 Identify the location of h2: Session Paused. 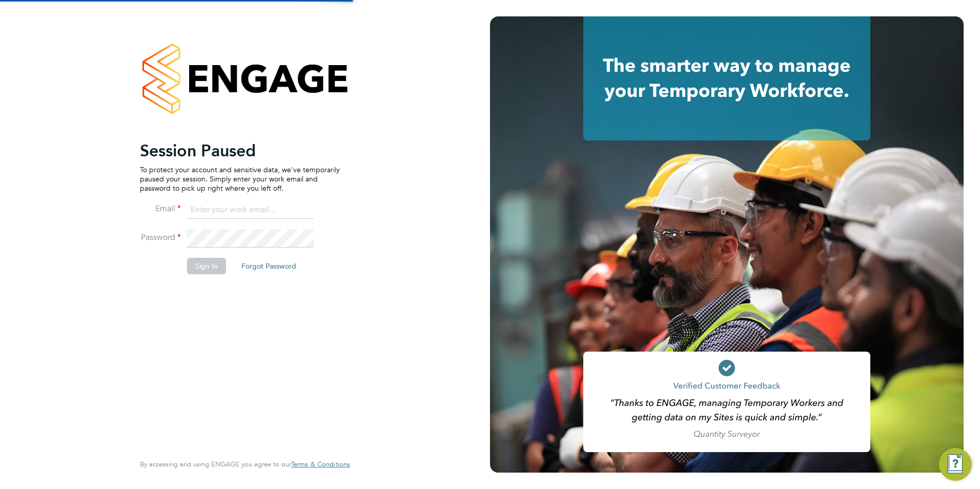
(240, 151).